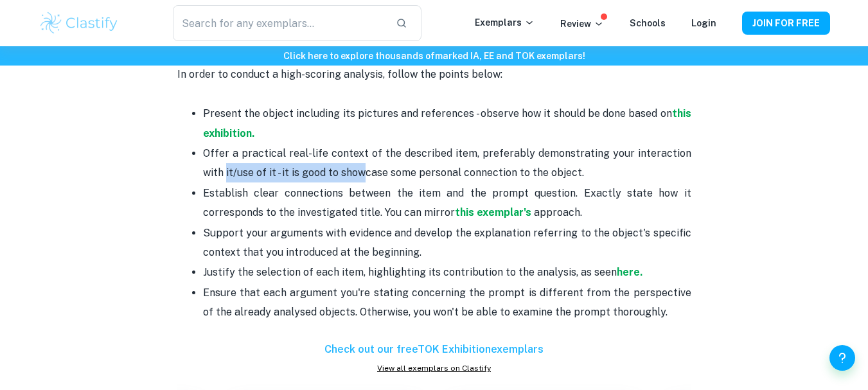 This screenshot has width=868, height=390. Describe the element at coordinates (447, 203) in the screenshot. I see `p: Establish clear connections between the item and the prompt question. Exactly state how it corres...` at that location.